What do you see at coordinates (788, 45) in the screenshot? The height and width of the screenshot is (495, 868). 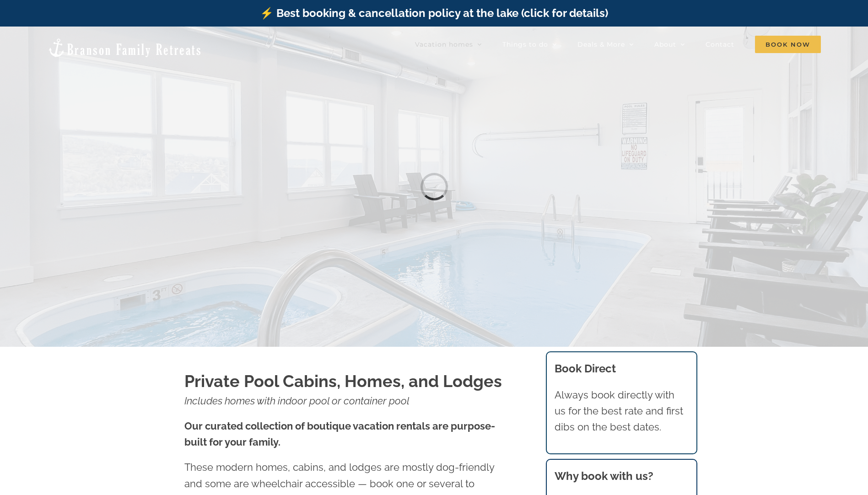 I see `a: Book Now` at bounding box center [788, 45].